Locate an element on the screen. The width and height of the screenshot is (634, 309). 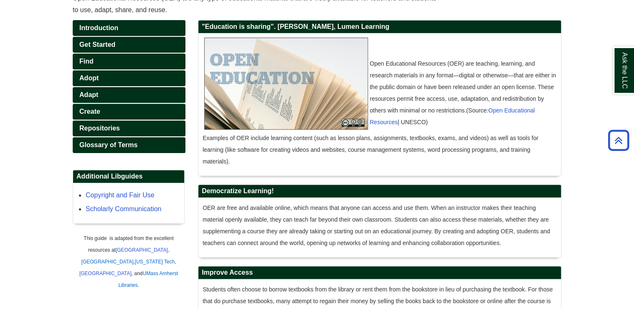
a: Copyright and Fair Use is located at coordinates (120, 195).